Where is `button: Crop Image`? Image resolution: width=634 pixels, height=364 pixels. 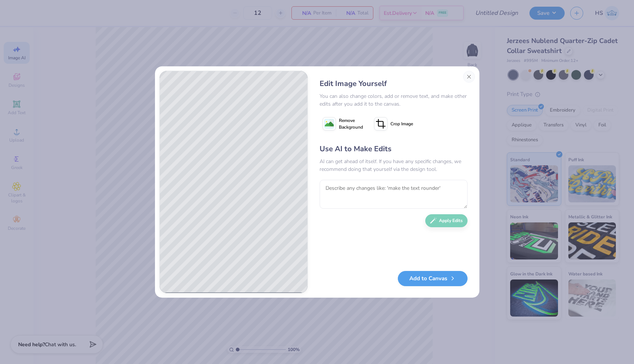
button: Crop Image is located at coordinates (394, 124).